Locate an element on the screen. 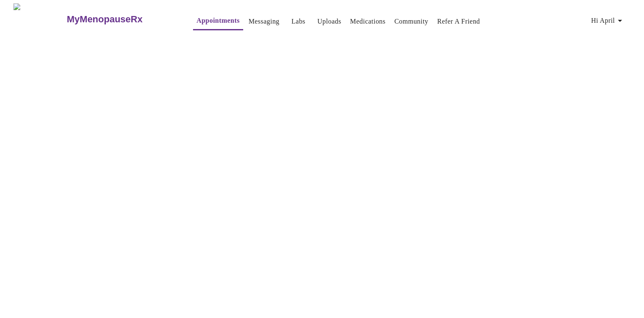 This screenshot has width=644, height=318. span: Hi April is located at coordinates (608, 20).